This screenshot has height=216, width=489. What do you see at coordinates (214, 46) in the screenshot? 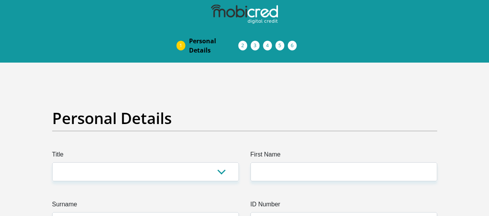
I see `a: PersonalDetails` at bounding box center [214, 46].